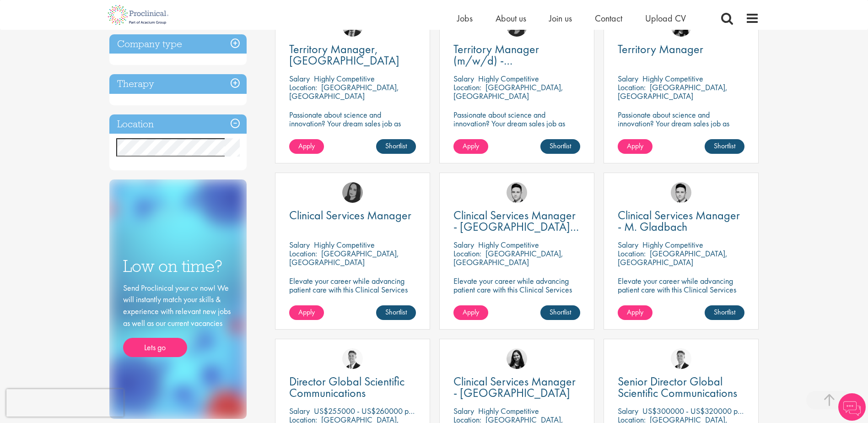 This screenshot has height=423, width=868. What do you see at coordinates (510, 19) in the screenshot?
I see `span: About us` at bounding box center [510, 19].